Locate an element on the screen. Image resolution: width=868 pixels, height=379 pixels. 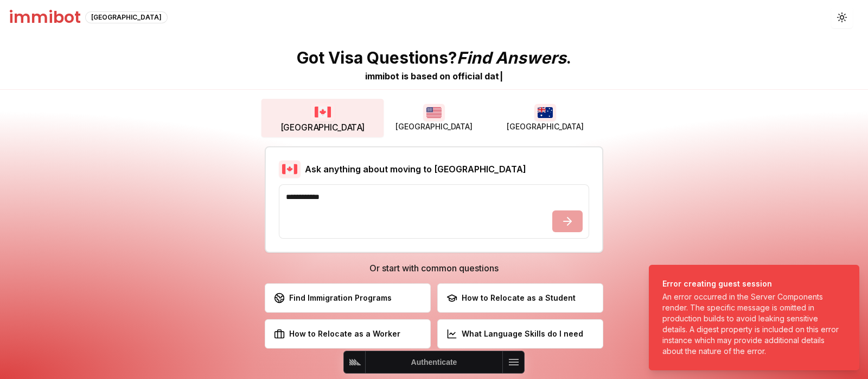
div: An error occurred in the Server Components render. The specific message is omitted in production ... is located at coordinates (752, 324).